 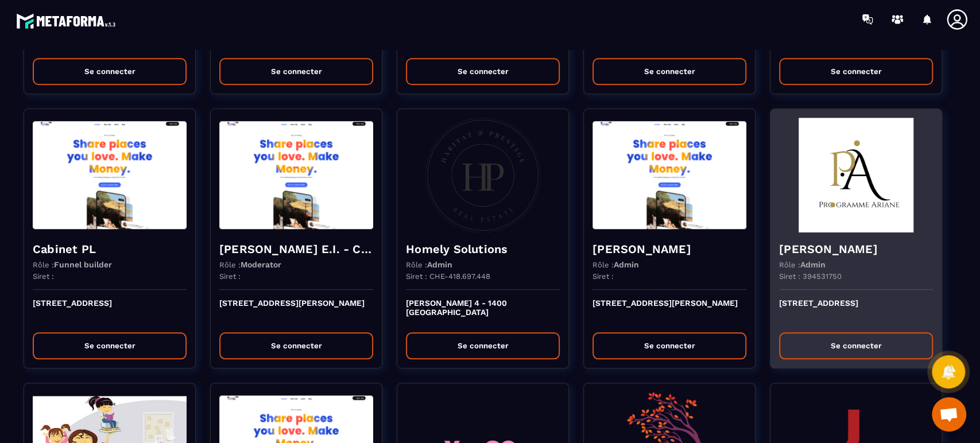 What do you see at coordinates (483, 249) in the screenshot?
I see `h4: Homely Solutions` at bounding box center [483, 249].